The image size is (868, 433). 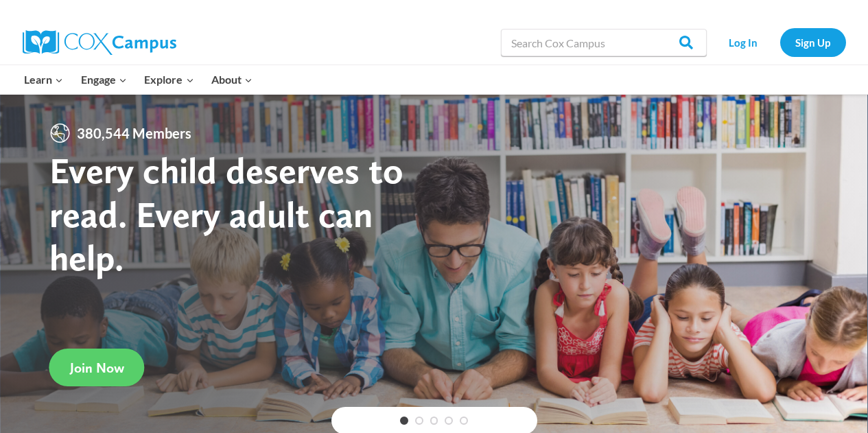 What do you see at coordinates (604, 42) in the screenshot?
I see `input: Search Cox Campus` at bounding box center [604, 42].